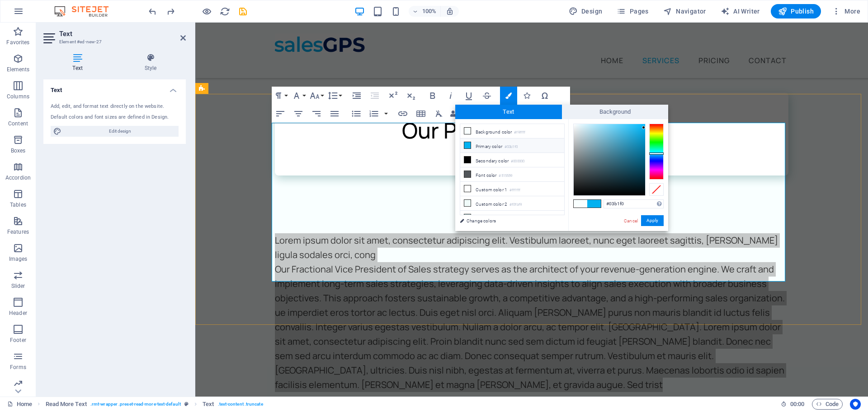 Image resolution: width=868 pixels, height=411 pixels. I want to click on img: Editor Logo, so click(86, 12).